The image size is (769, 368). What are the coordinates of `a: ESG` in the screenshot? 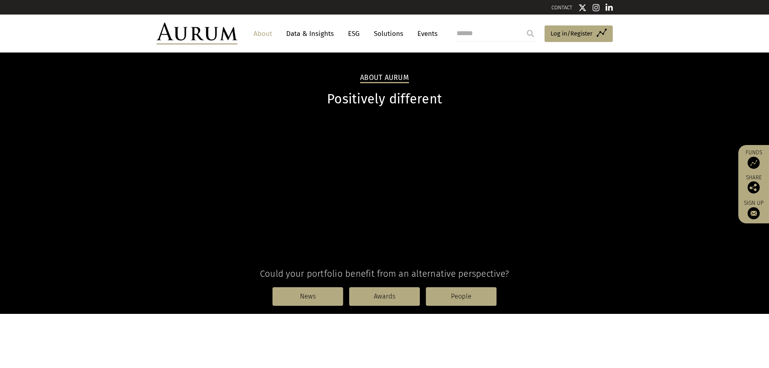 It's located at (353, 33).